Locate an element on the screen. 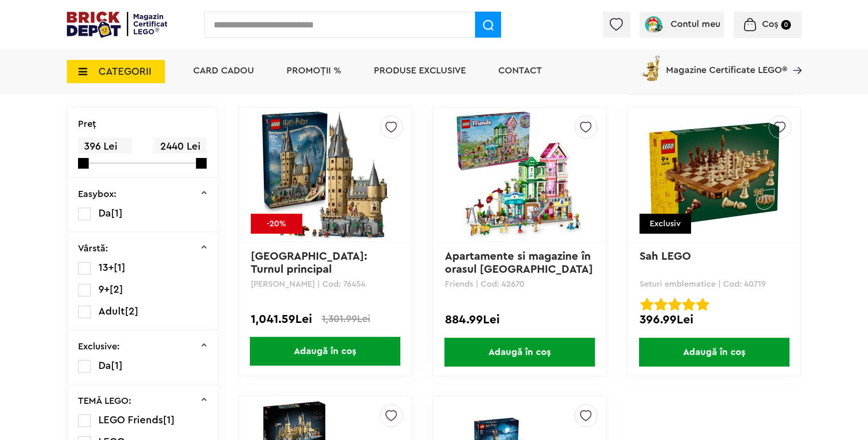 Image resolution: width=868 pixels, height=440 pixels. div: Exclusiv is located at coordinates (665, 224).